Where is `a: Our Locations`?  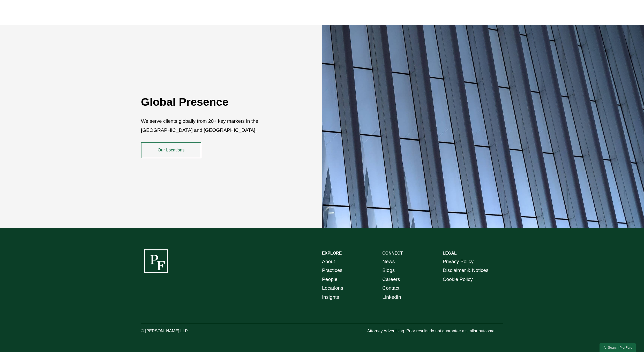
a: Our Locations is located at coordinates (171, 150).